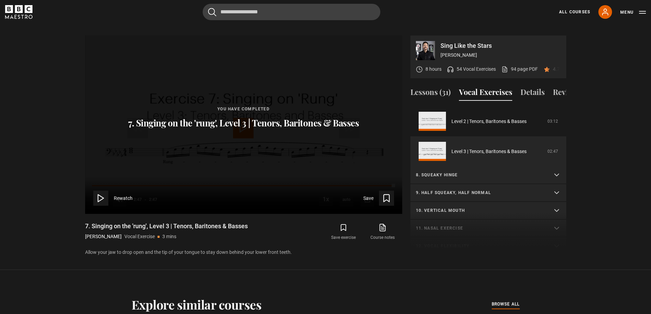  I want to click on span: Save, so click(368, 198).